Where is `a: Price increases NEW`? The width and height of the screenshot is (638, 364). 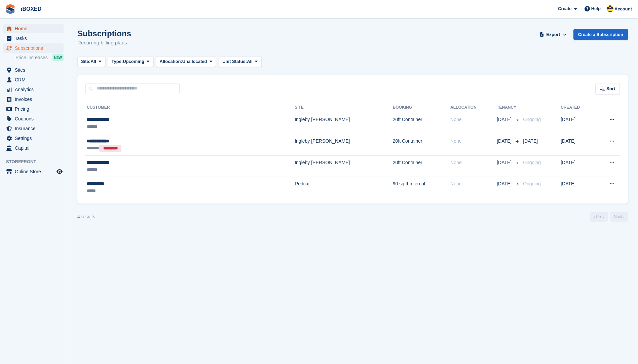
a: Price increases NEW is located at coordinates (40, 57).